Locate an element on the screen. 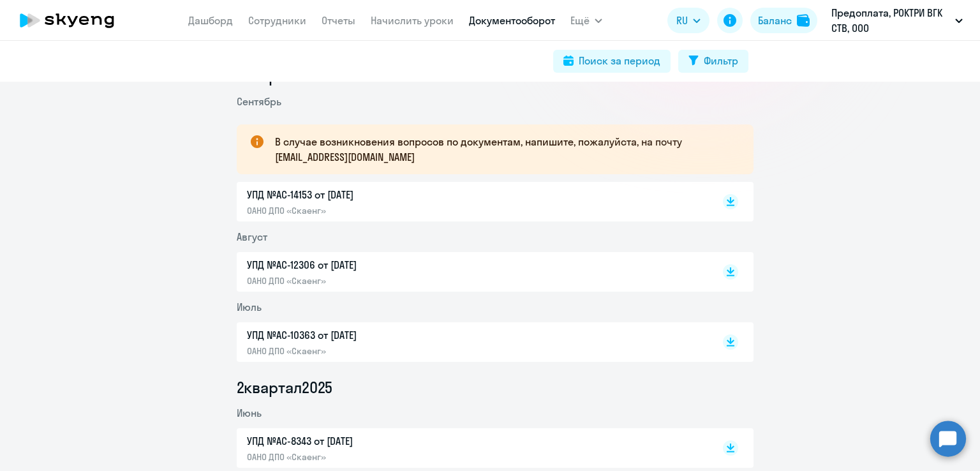 The image size is (980, 471). span: Июнь is located at coordinates (249, 412).